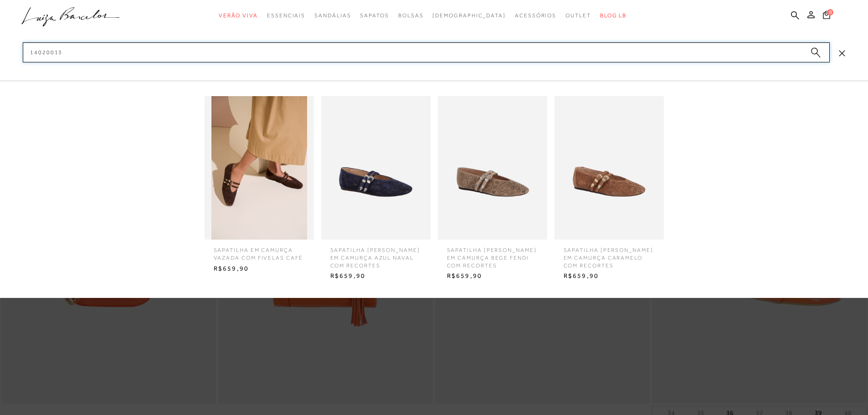 The width and height of the screenshot is (868, 415). Describe the element at coordinates (374, 15) in the screenshot. I see `span: Sapatos` at that location.